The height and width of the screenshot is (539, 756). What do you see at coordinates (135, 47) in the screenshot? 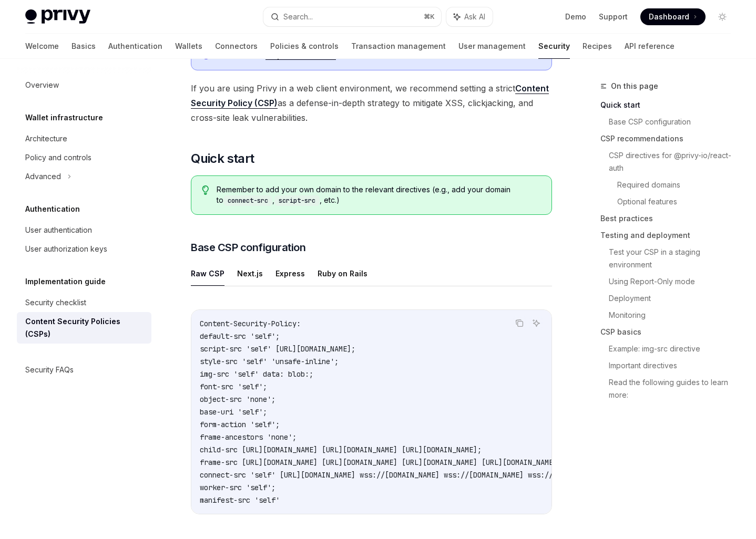
I see `a: Authentication` at bounding box center [135, 47].